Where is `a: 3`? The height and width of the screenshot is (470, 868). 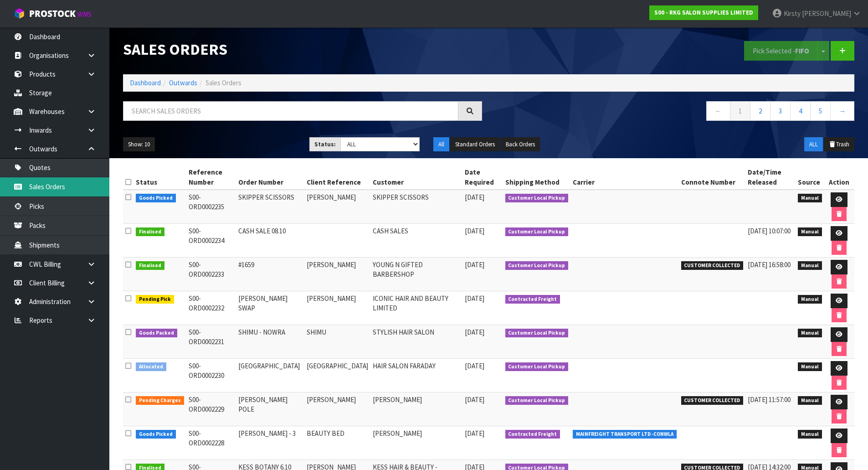 a: 3 is located at coordinates (780, 111).